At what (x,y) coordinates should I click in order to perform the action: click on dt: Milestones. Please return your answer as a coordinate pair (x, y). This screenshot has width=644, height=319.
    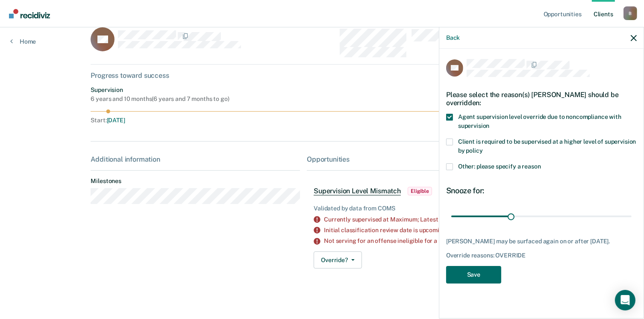
    Looking at the image, I should click on (195, 181).